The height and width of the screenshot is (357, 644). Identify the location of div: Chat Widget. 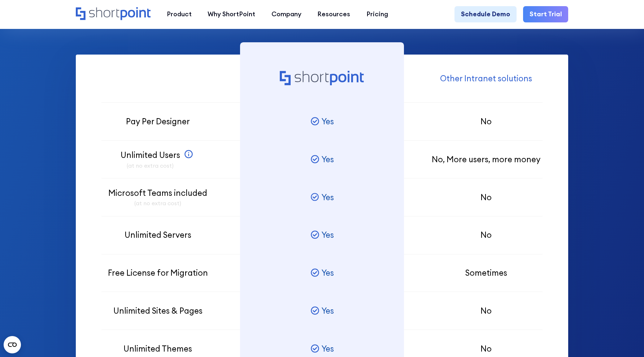
(626, 339).